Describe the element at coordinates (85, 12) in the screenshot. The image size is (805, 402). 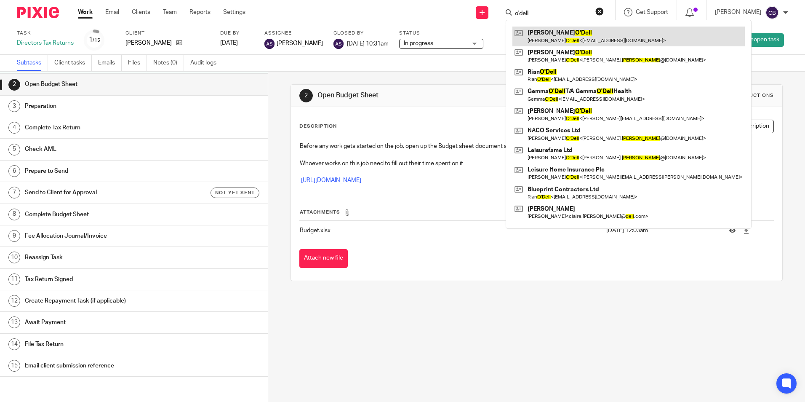
I see `a: Work` at that location.